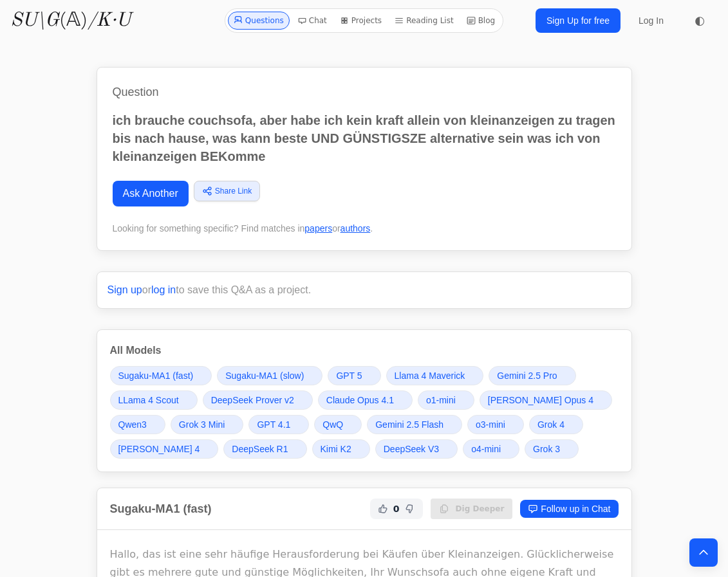 The height and width of the screenshot is (577, 728). I want to click on i: SU\G, so click(35, 21).